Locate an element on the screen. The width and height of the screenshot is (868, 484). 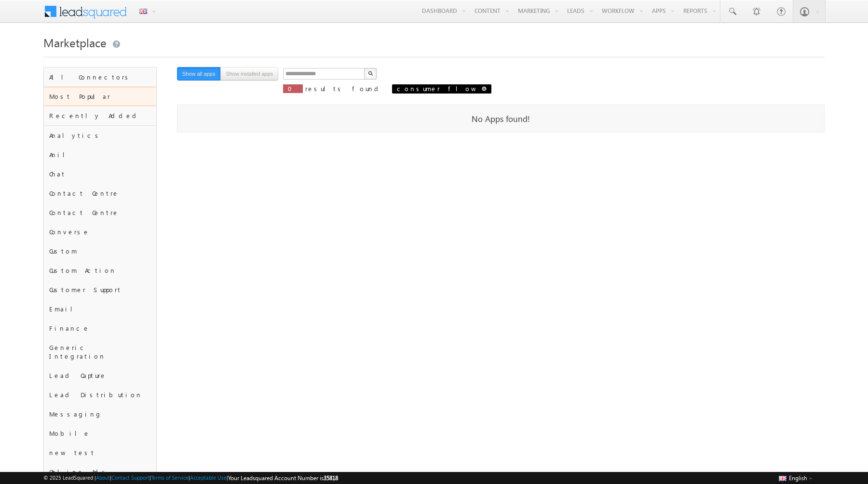
div: Mobile is located at coordinates (99, 433).